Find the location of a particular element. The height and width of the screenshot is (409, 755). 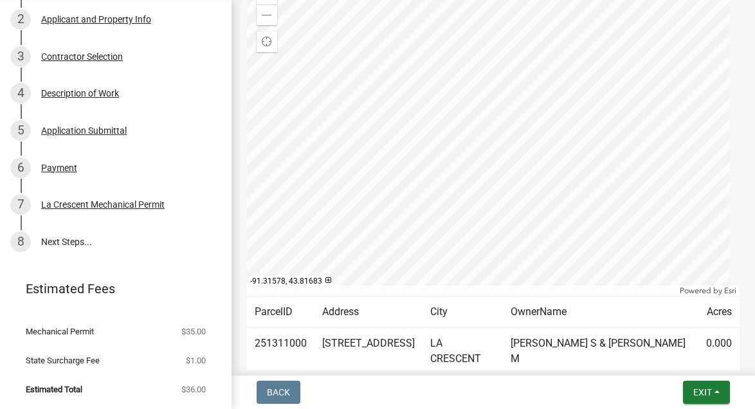

div: Find my location is located at coordinates (267, 42).